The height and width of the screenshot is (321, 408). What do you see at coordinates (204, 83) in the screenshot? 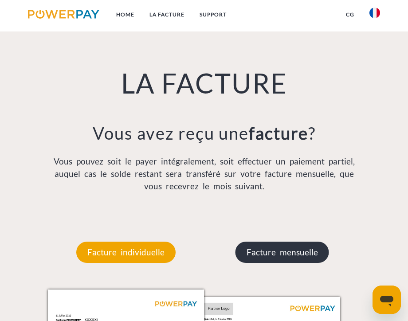
I see `h1: LA FACTURE` at bounding box center [204, 83].